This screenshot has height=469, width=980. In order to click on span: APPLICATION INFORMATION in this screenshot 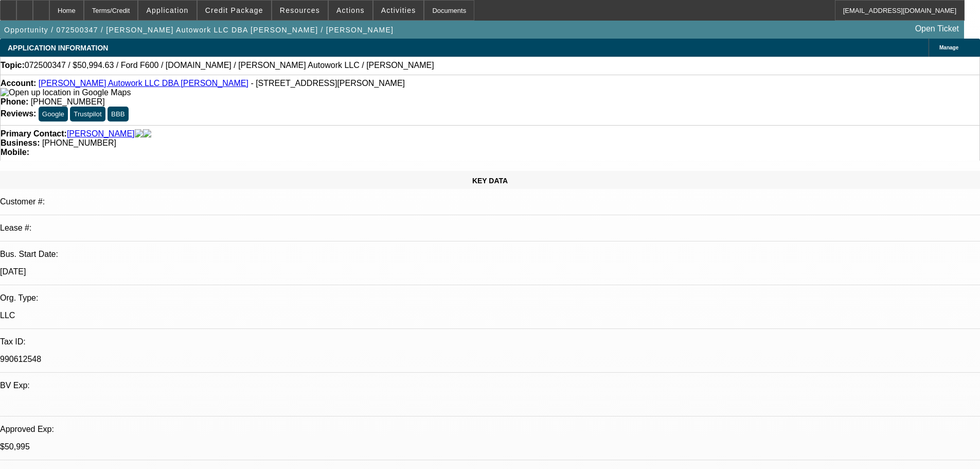, I will do `click(58, 48)`.